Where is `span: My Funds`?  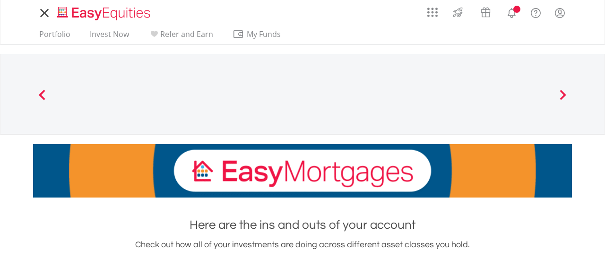
span: My Funds is located at coordinates (263, 34).